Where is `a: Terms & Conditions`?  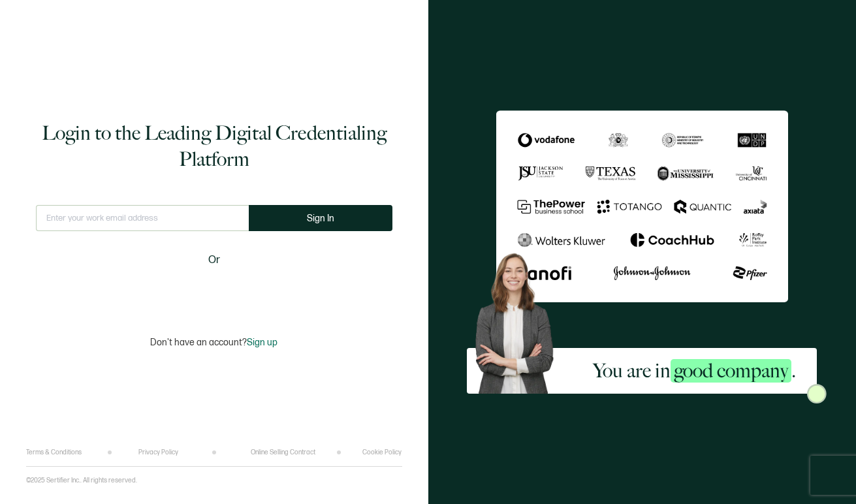 a: Terms & Conditions is located at coordinates (54, 452).